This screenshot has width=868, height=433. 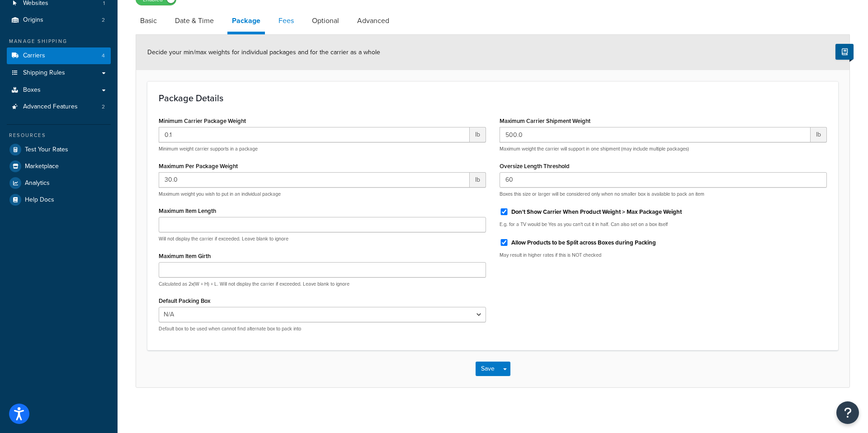 I want to click on a: Package, so click(x=246, y=22).